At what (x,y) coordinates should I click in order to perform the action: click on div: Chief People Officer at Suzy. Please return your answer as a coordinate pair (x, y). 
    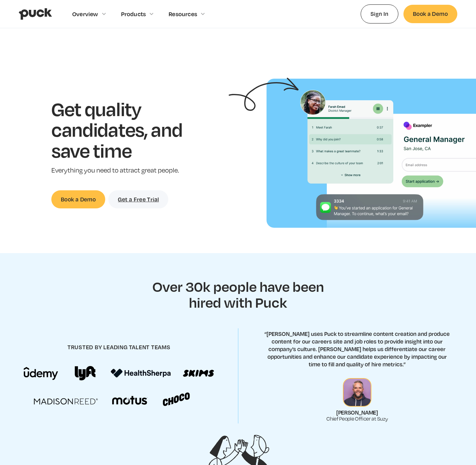
    Looking at the image, I should click on (357, 419).